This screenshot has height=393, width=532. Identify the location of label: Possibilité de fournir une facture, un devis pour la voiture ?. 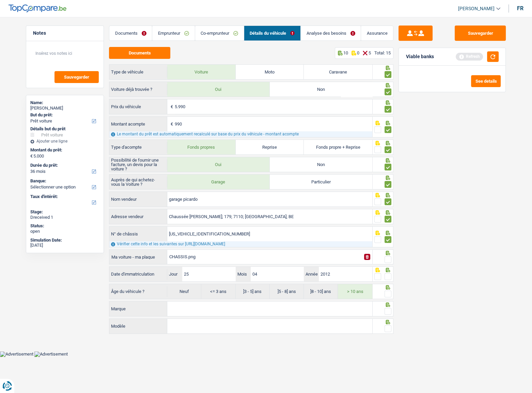
(138, 165).